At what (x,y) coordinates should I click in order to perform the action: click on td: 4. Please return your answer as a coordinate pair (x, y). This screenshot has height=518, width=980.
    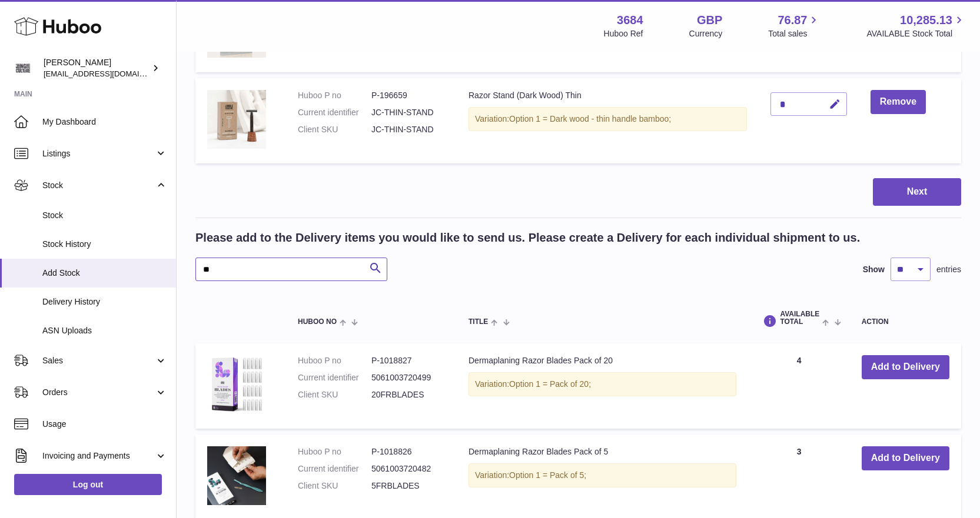
    Looking at the image, I should click on (799, 386).